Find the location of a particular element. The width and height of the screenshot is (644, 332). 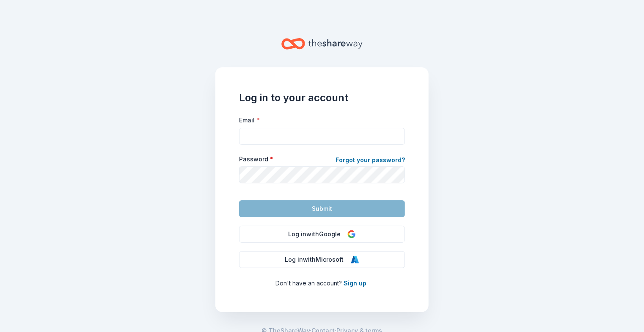

a: Forgot your password? is located at coordinates (370, 161).